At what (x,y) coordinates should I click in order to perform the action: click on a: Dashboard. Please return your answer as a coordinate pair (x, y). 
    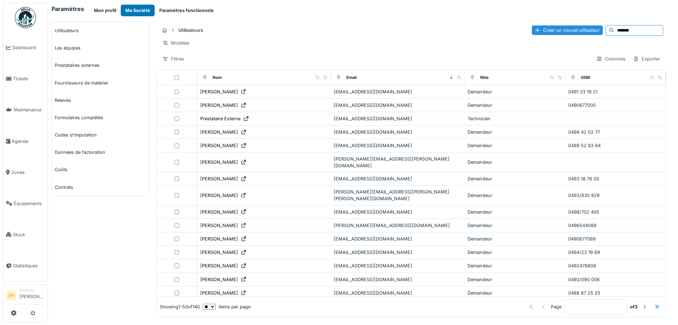
    Looking at the image, I should click on (25, 48).